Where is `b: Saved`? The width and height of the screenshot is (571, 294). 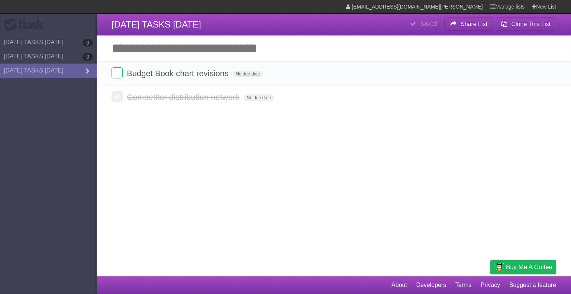
b: Saved is located at coordinates (428, 23).